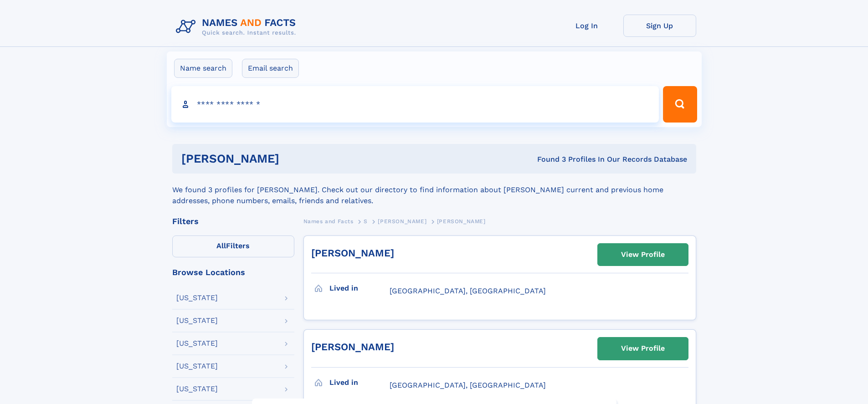 The width and height of the screenshot is (868, 404). Describe the element at coordinates (238, 27) in the screenshot. I see `img: Logo Names and Facts` at that location.